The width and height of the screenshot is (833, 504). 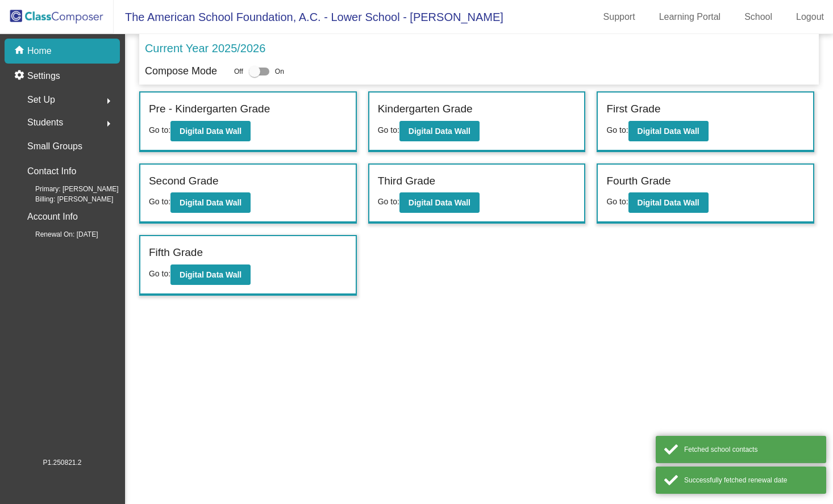 I want to click on div: Fetched school contacts, so click(x=750, y=449).